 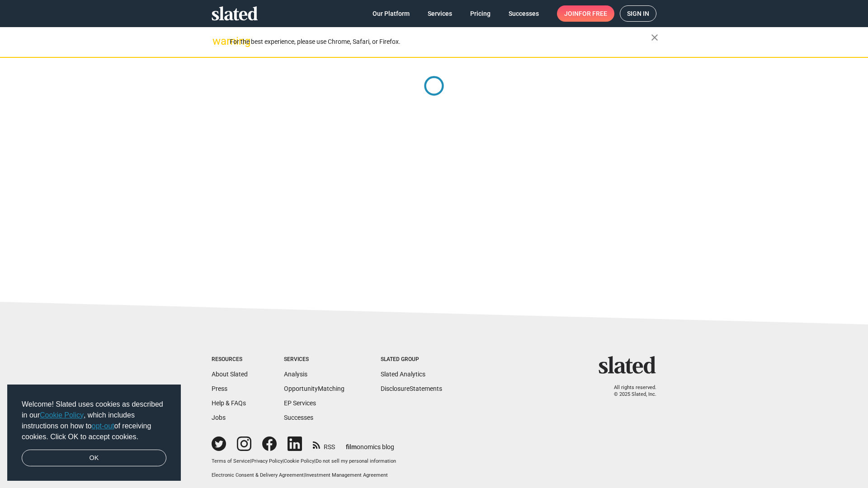 What do you see at coordinates (218, 417) in the screenshot?
I see `a: Jobs` at bounding box center [218, 417].